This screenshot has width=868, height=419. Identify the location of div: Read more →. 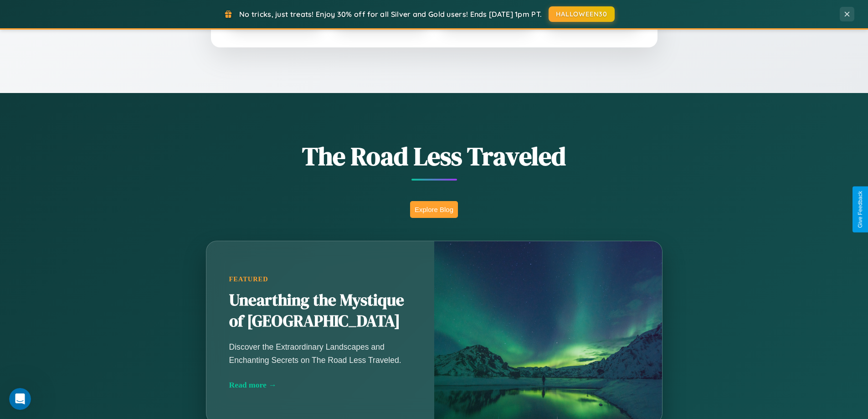
(320, 385).